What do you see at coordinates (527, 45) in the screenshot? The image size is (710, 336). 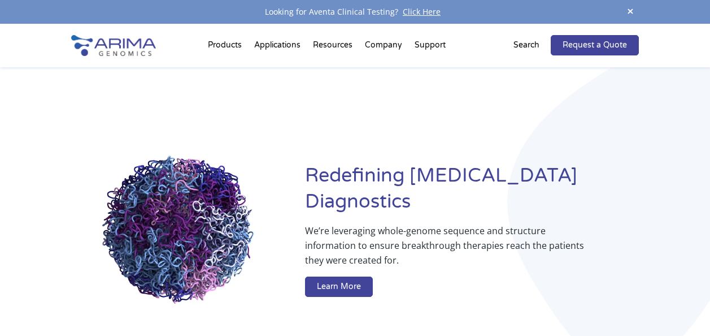 I see `p: Search` at bounding box center [527, 45].